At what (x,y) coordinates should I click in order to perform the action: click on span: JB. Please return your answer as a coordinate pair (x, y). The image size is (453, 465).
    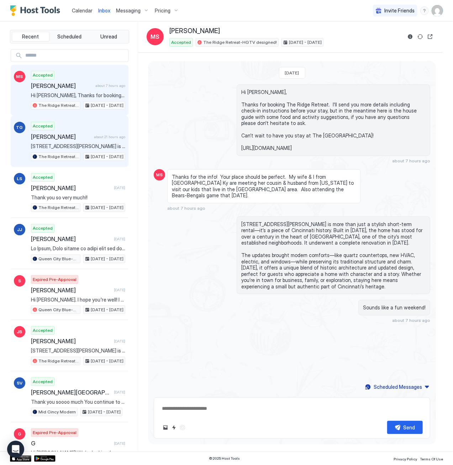
    Looking at the image, I should click on (20, 332).